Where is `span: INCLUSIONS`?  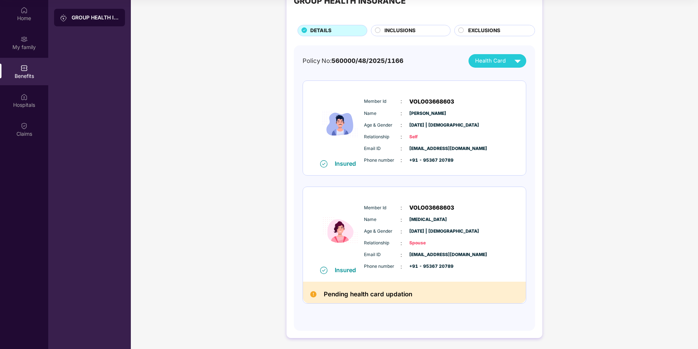 span: INCLUSIONS is located at coordinates (400, 31).